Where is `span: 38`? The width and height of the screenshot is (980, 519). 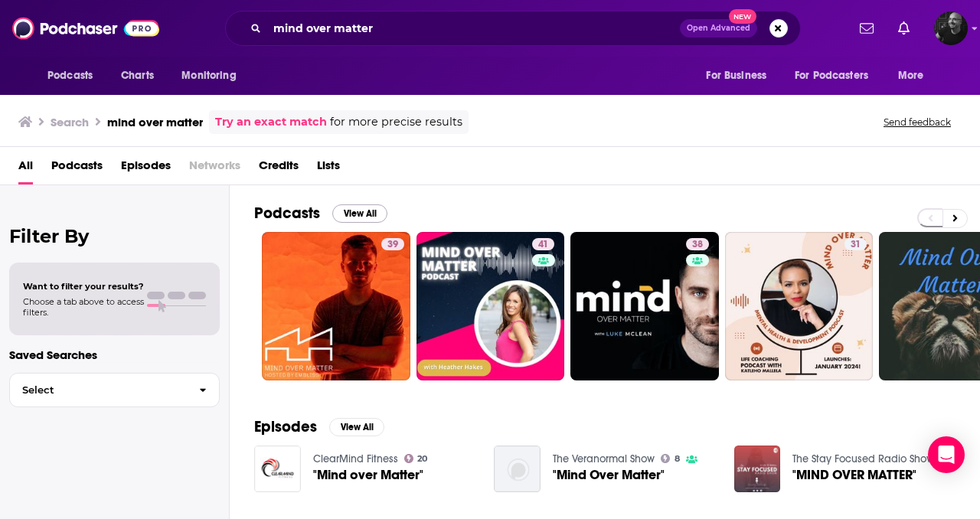
span: 38 is located at coordinates (697, 245).